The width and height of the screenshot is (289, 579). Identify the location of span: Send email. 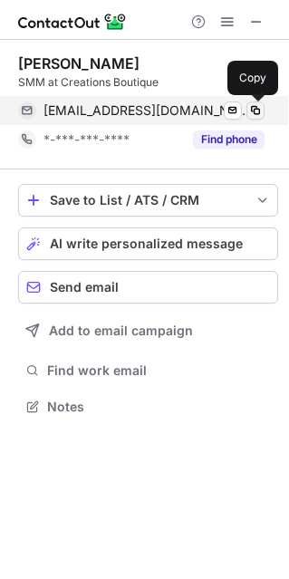
(84, 287).